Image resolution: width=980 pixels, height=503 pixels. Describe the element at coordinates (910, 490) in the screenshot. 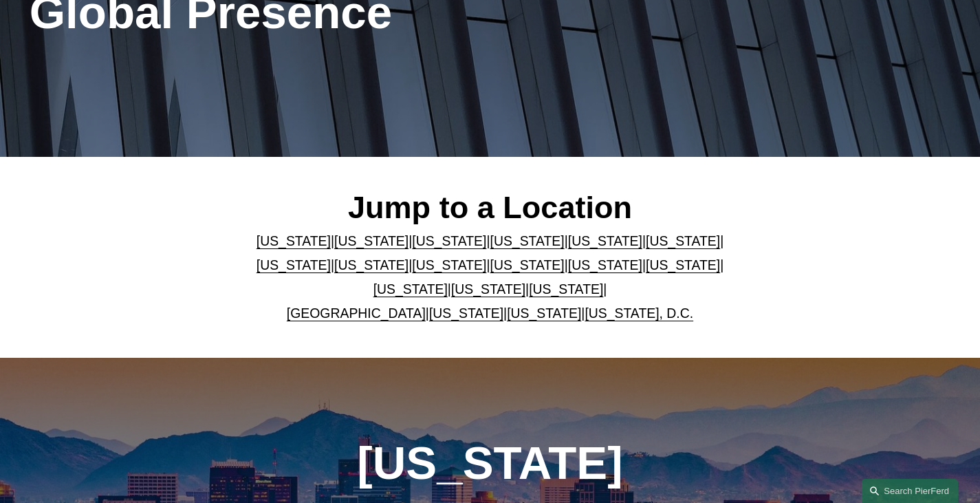

I see `a: Search this site` at that location.